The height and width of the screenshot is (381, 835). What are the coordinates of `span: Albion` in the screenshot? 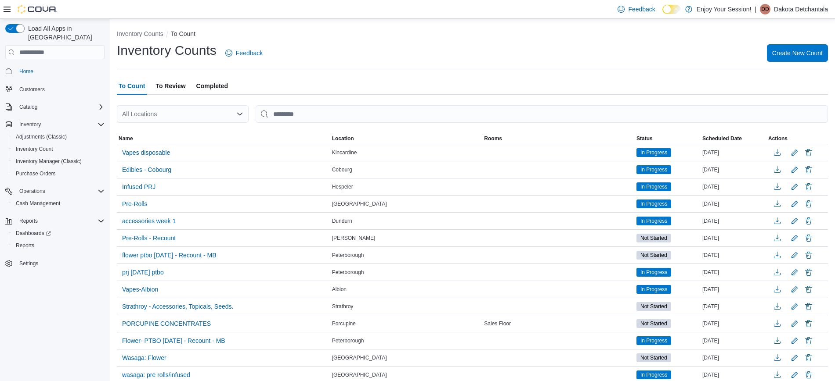 It's located at (339, 290).